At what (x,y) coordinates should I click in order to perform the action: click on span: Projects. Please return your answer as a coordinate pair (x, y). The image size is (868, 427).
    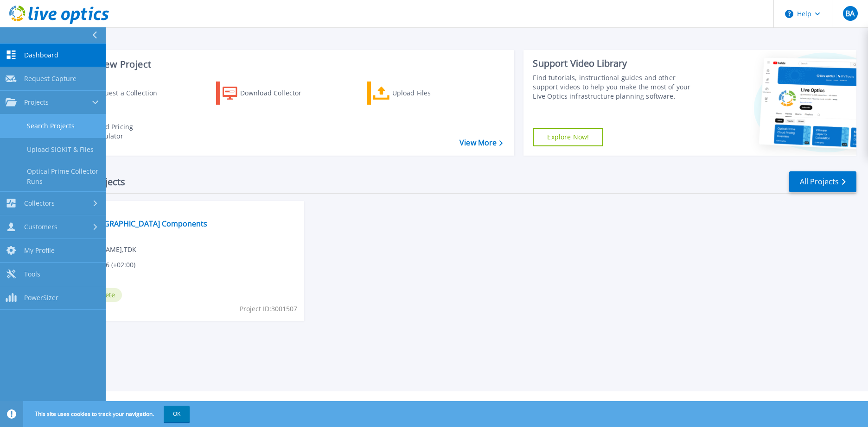
    Looking at the image, I should click on (36, 102).